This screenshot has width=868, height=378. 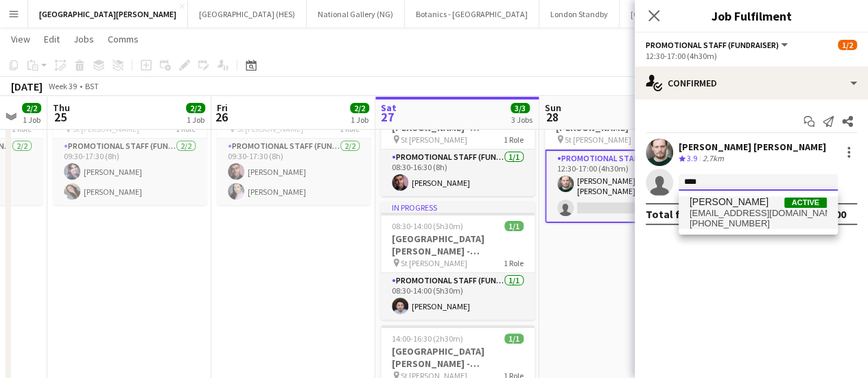 I want to click on a: View, so click(x=20, y=39).